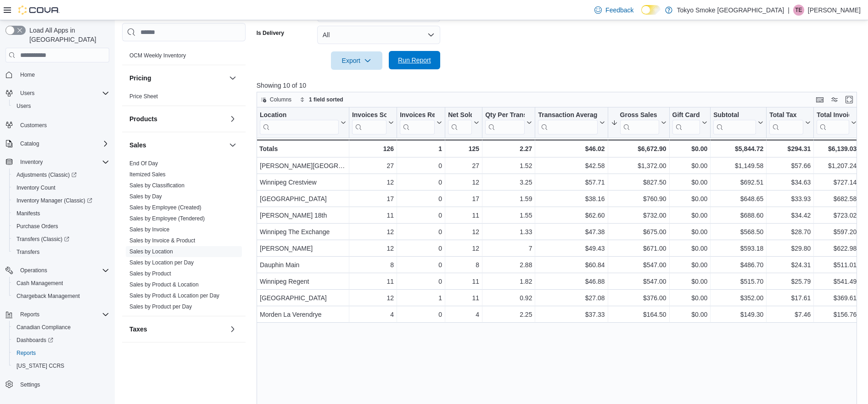  I want to click on div: $5,844.72, so click(738, 149).